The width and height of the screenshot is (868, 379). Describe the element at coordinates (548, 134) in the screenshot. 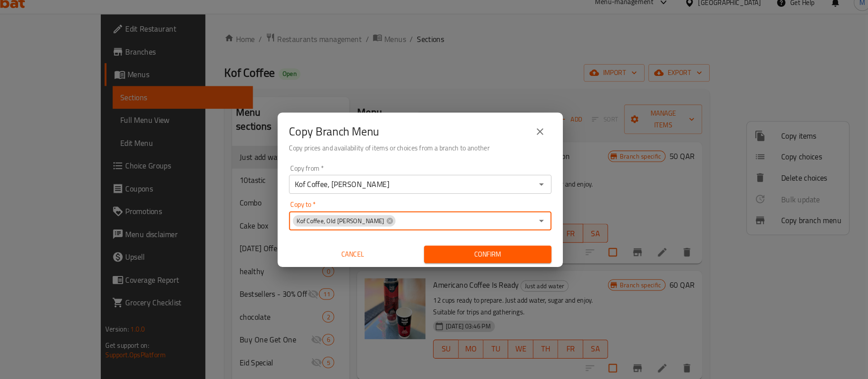

I see `button: close` at that location.